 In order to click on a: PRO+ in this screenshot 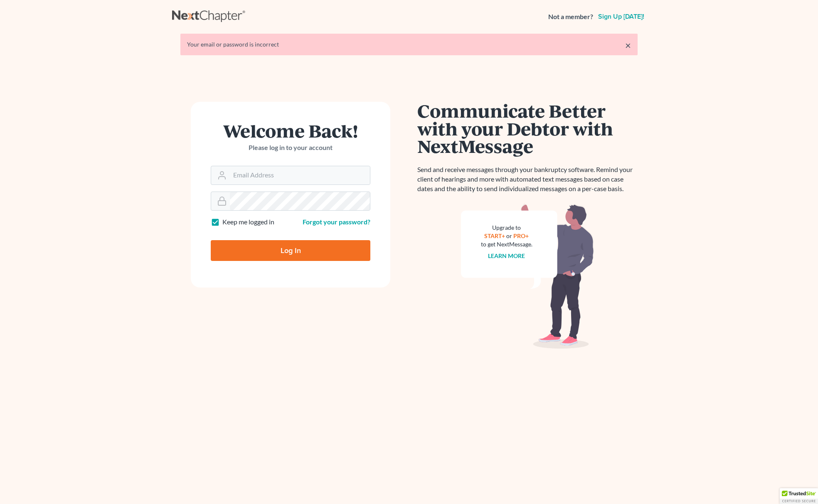, I will do `click(521, 235)`.